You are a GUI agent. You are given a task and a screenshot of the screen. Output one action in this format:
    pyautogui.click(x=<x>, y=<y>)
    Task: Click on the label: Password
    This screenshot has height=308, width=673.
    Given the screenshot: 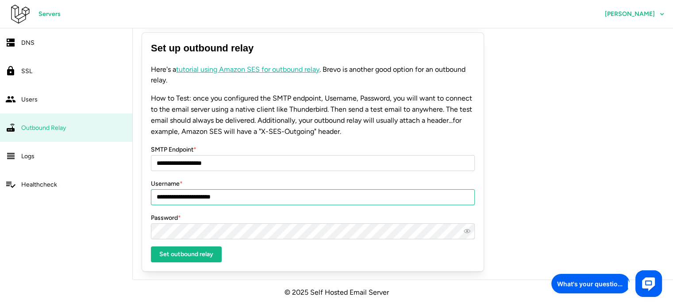 What is the action you would take?
    pyautogui.click(x=166, y=218)
    